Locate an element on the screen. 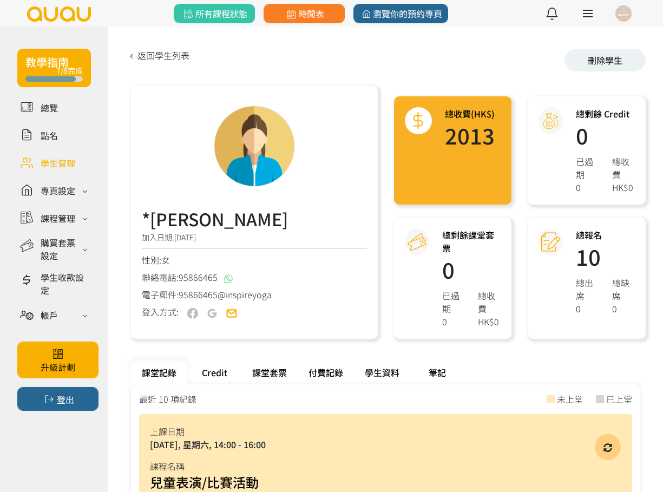 The image size is (663, 492). a: 瀏覽你的預約專頁 is located at coordinates (401, 14).